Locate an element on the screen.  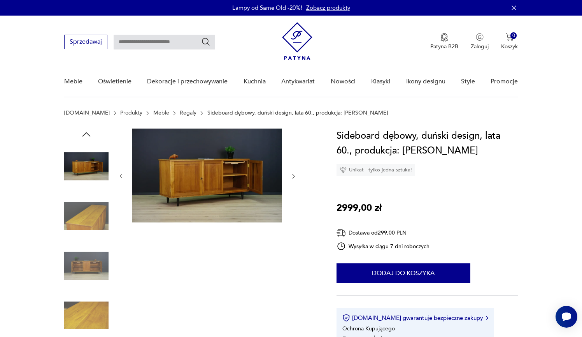
div: Wysyłka w ciągu 7 dni roboczych is located at coordinates (383, 246).